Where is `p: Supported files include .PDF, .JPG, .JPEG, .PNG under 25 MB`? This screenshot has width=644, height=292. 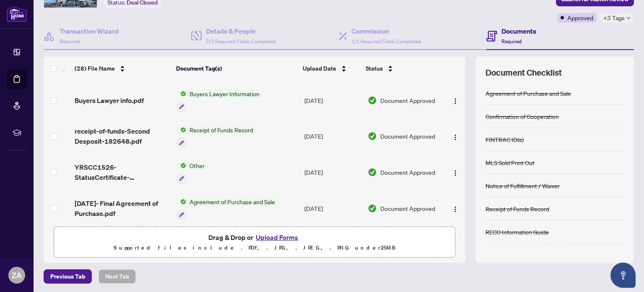
p: Supported files include .PDF, .JPG, .JPEG, .PNG under 25 MB is located at coordinates (254, 247).